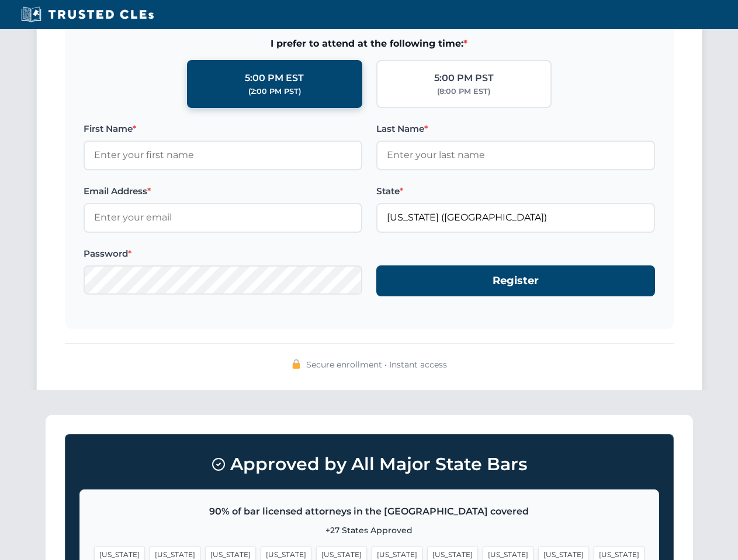  Describe the element at coordinates (463, 91) in the screenshot. I see `div: (8:00 PM EST)` at that location.